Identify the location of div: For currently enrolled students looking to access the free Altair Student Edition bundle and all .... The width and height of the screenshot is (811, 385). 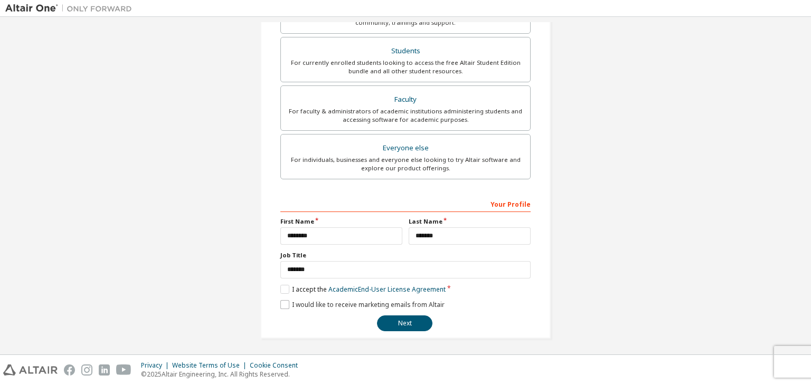
(405, 67).